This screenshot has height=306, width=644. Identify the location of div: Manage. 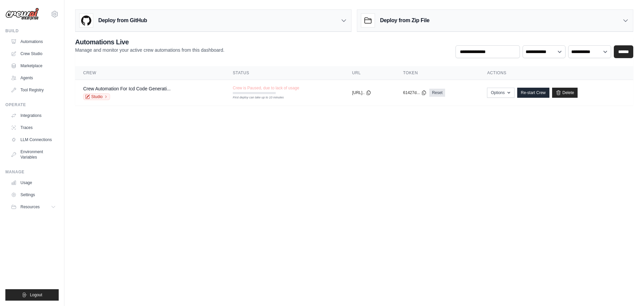
(32, 172).